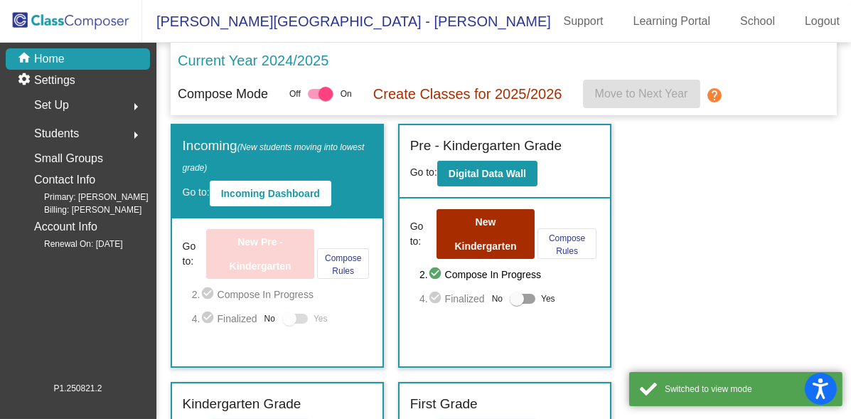 Image resolution: width=851 pixels, height=419 pixels. I want to click on mat-icon: settings, so click(26, 80).